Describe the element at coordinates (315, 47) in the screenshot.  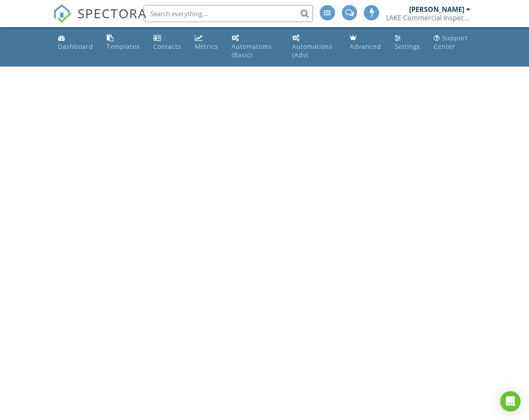
I see `a: Automations (Advanced)` at that location.